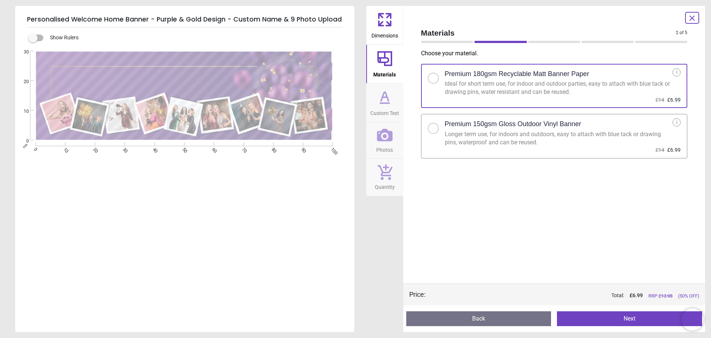 This screenshot has width=711, height=338. What do you see at coordinates (559, 88) in the screenshot?
I see `div: Ideal for short term use, for indoor and outdoor parties, easy to attach with blue tack or drawin...` at bounding box center [559, 88].